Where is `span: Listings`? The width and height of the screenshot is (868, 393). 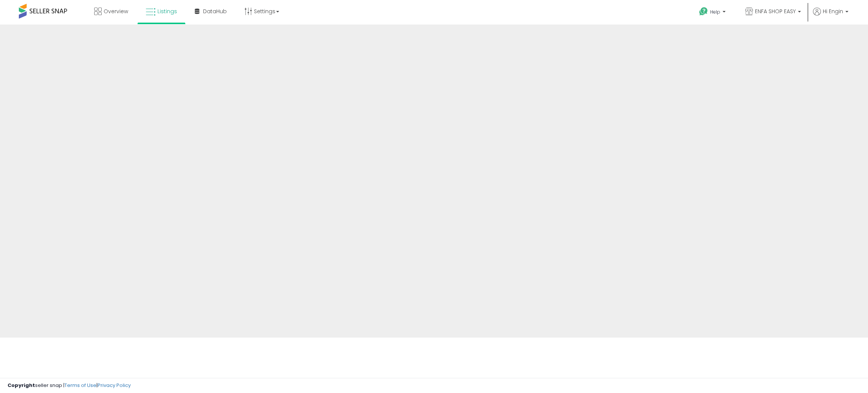
span: Listings is located at coordinates (167, 12).